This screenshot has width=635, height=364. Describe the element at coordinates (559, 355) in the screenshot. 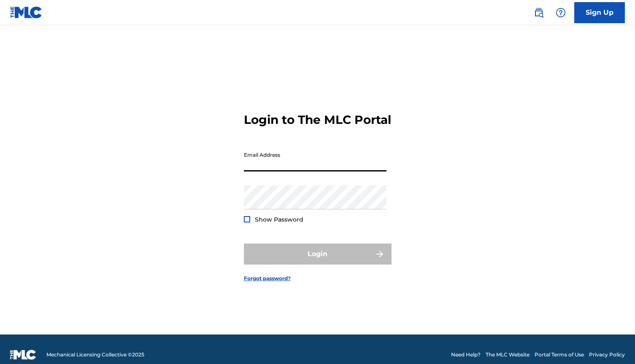

I see `a: Portal Terms of Use` at that location.